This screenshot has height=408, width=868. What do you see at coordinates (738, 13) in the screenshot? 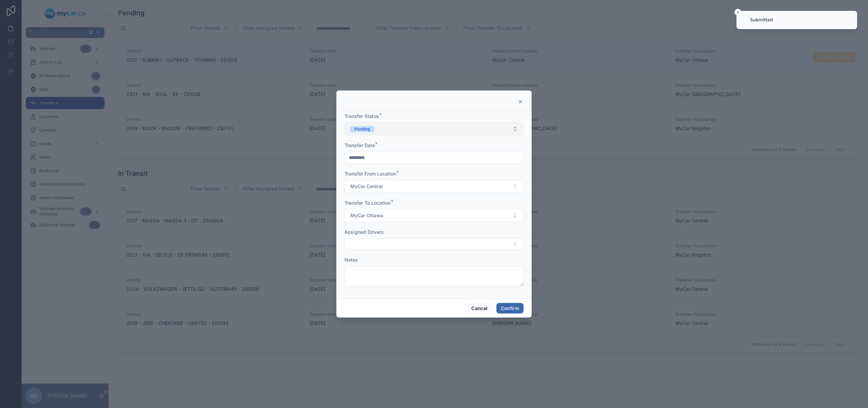
I see `button: Close toast` at bounding box center [738, 13].